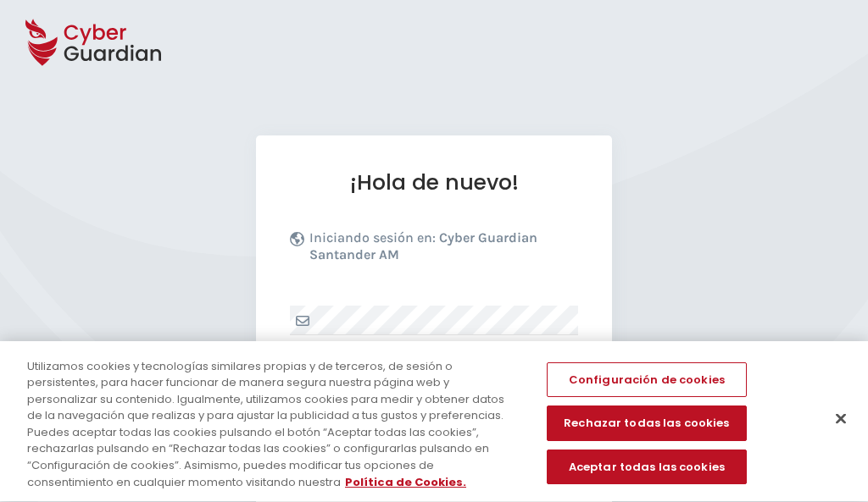 The image size is (868, 502). Describe the element at coordinates (405, 482) in the screenshot. I see `a: Más información sobre su privacidad, se abre en una nueva pestaña` at that location.